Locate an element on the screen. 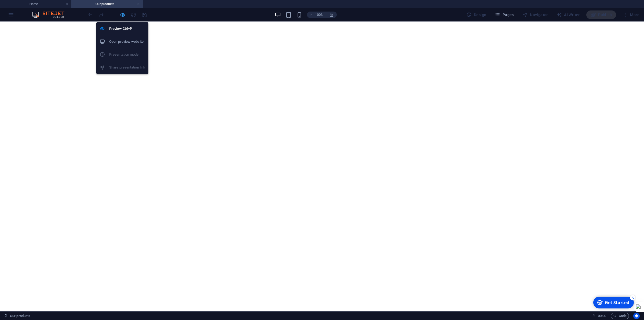 This screenshot has height=320, width=644. button: Usercentrics is located at coordinates (636, 316).